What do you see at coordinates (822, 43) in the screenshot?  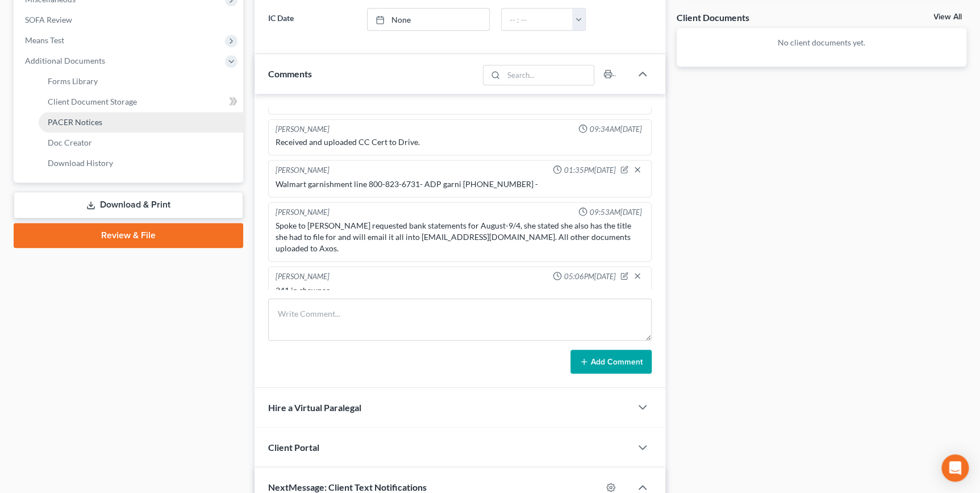 I see `p: No client documents yet.` at bounding box center [822, 43].